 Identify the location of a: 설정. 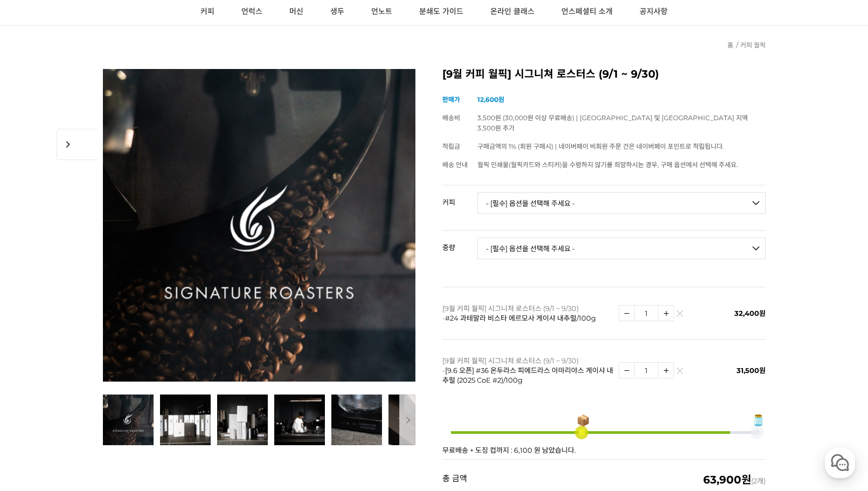
(173, 355).